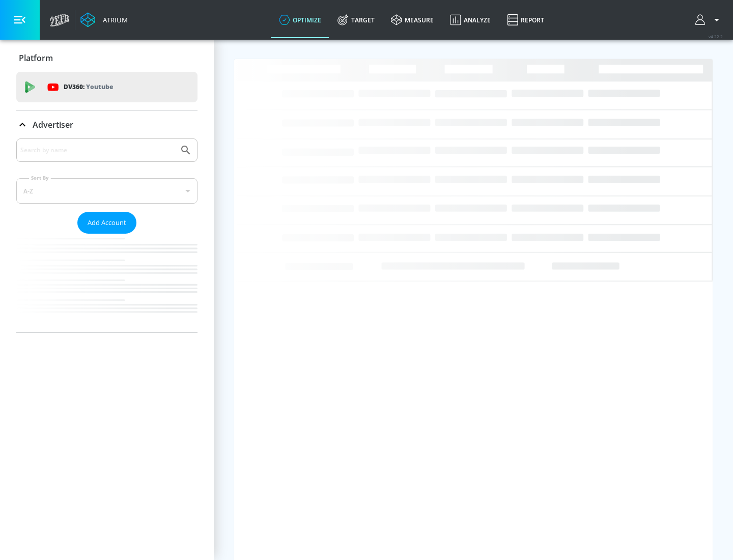 Image resolution: width=733 pixels, height=560 pixels. I want to click on div: A-Z, so click(107, 191).